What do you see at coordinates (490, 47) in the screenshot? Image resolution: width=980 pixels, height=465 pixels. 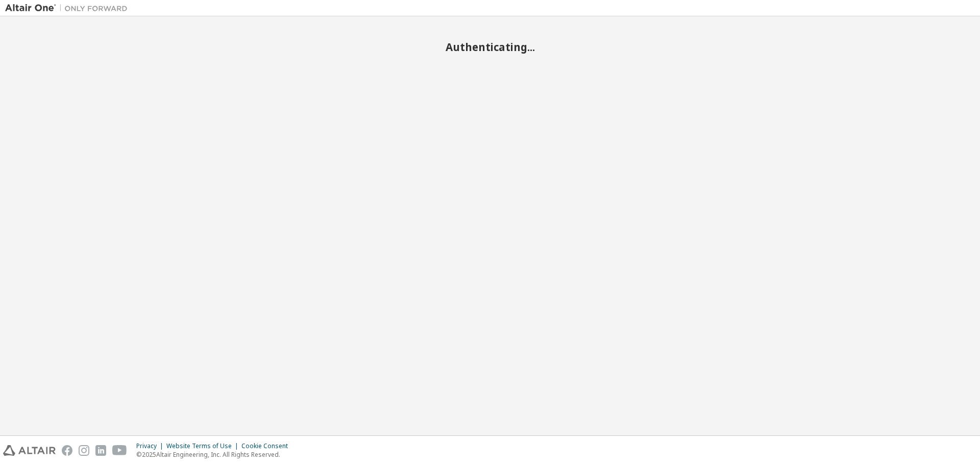 I see `h2: Authenticating...` at bounding box center [490, 47].